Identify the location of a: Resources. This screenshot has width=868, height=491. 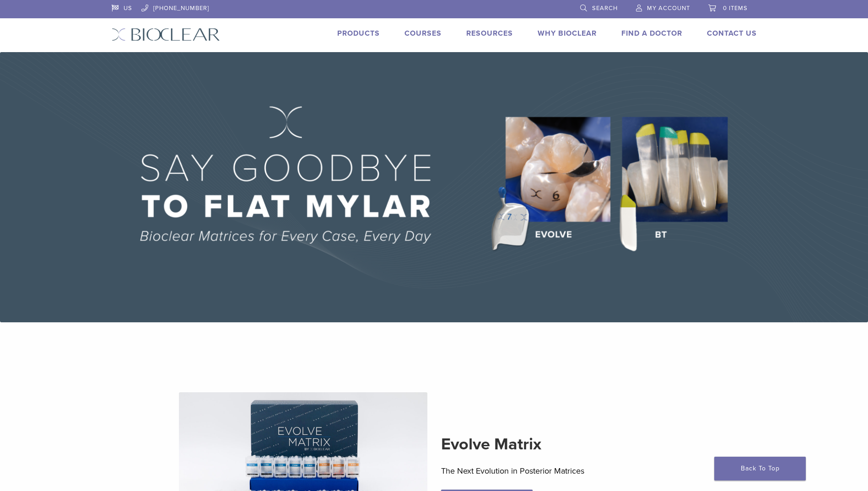
(489, 33).